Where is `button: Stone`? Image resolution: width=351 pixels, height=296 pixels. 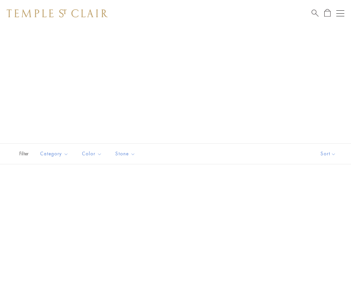
button: Stone is located at coordinates (125, 154).